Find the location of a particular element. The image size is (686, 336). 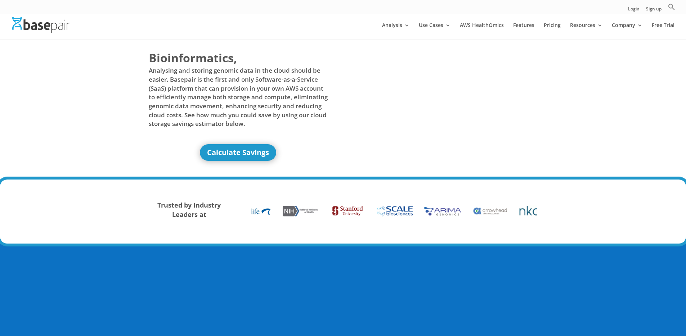

a: Features is located at coordinates (524, 31).